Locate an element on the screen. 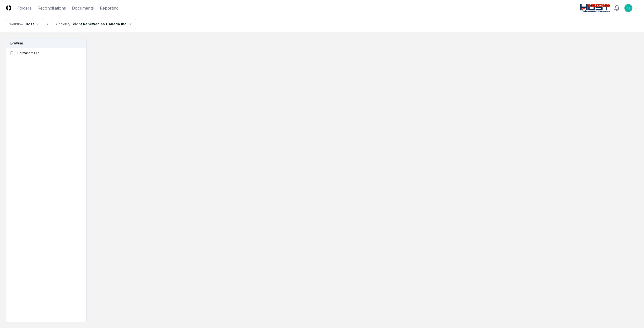 The height and width of the screenshot is (328, 644). div: Subsidiary is located at coordinates (63, 24).